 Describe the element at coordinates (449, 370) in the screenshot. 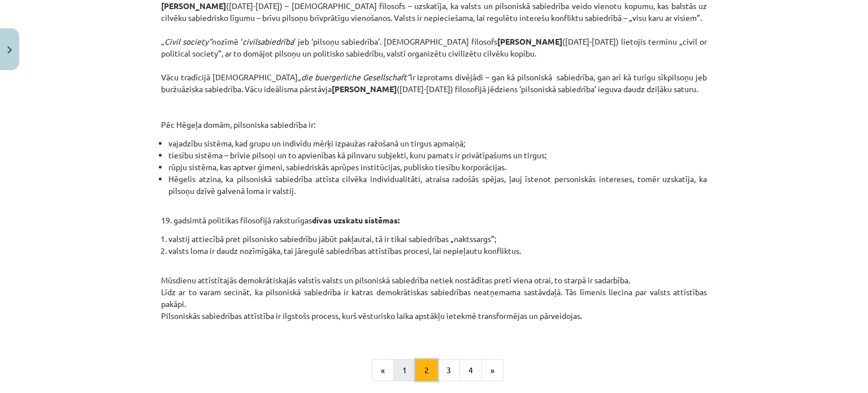

I see `button: 3` at that location.